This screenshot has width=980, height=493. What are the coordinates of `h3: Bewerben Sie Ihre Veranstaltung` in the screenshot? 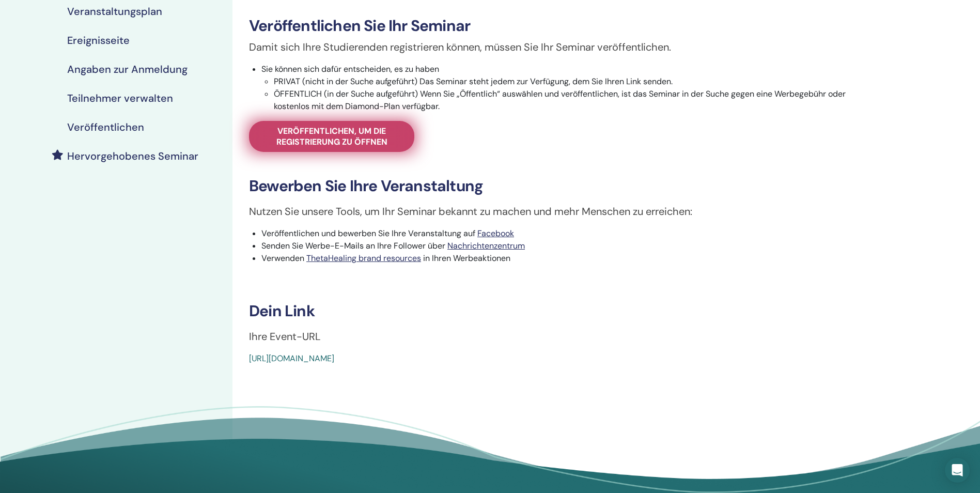 It's located at (559, 186).